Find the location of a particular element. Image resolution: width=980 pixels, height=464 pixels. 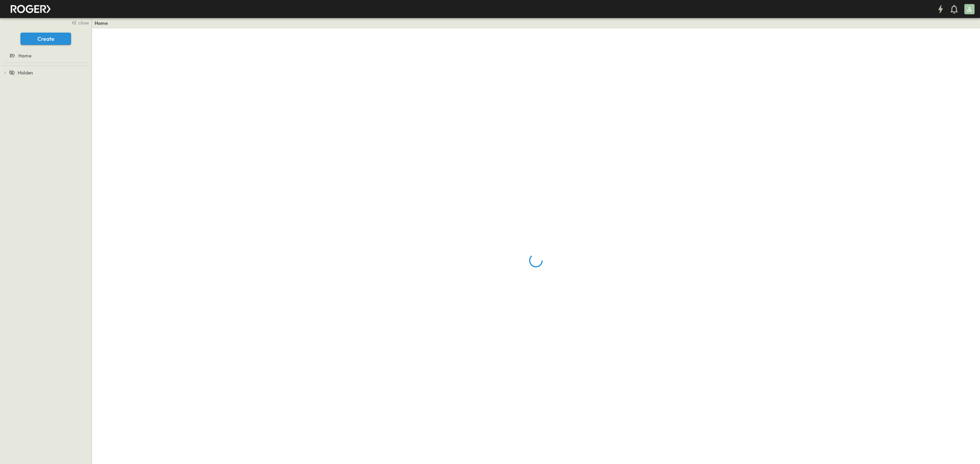

span: close is located at coordinates (83, 23).